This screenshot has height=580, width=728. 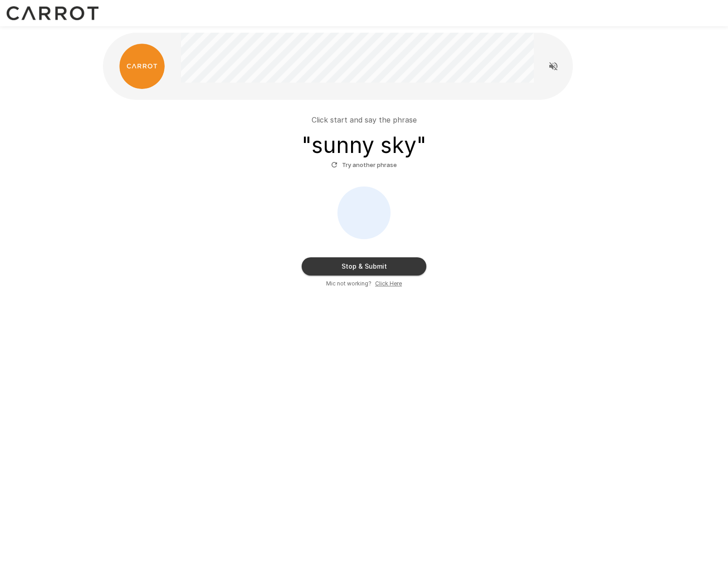 I want to click on img: carrot_logo.png, so click(x=142, y=66).